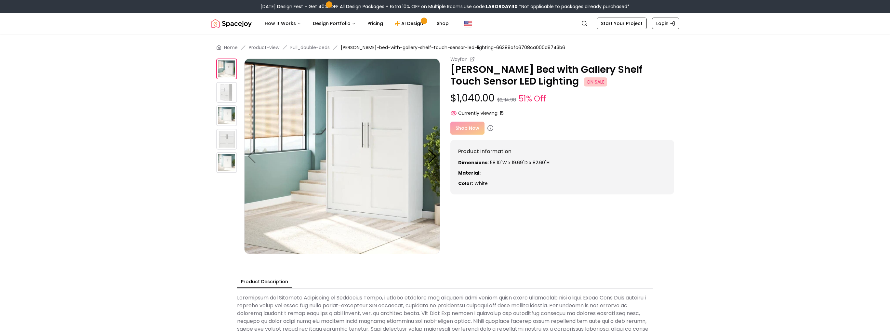 This screenshot has height=331, width=890. Describe the element at coordinates (574, 7) in the screenshot. I see `span: *Not applicable to packages already purchased*` at that location.